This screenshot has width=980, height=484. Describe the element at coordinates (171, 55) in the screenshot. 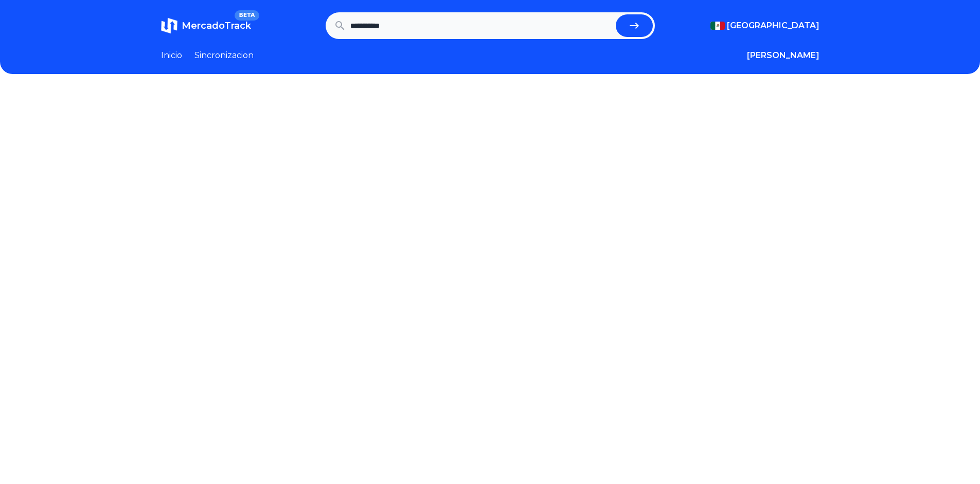

I see `a: Inicio` at that location.